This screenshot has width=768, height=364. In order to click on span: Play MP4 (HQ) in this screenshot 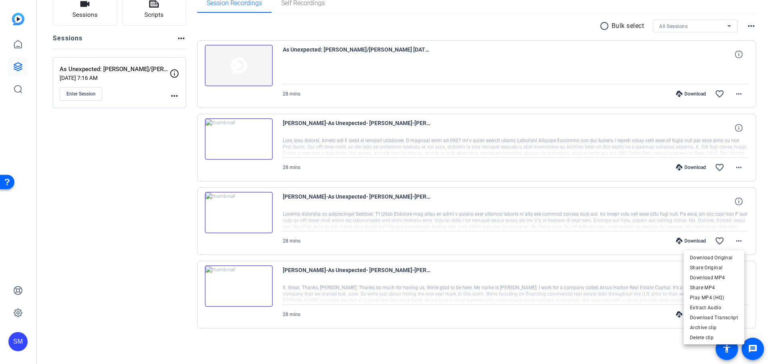, I will do `click(714, 298)`.